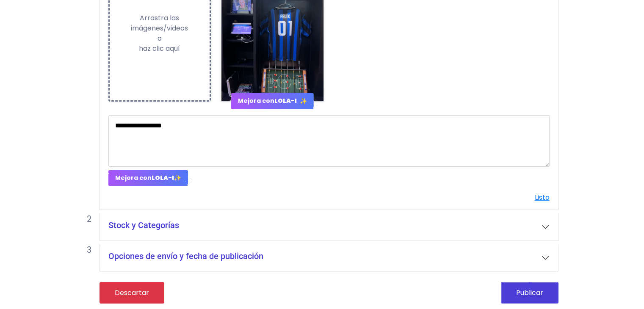  I want to click on h5: Opciones de envío y fecha de publicación, so click(186, 256).